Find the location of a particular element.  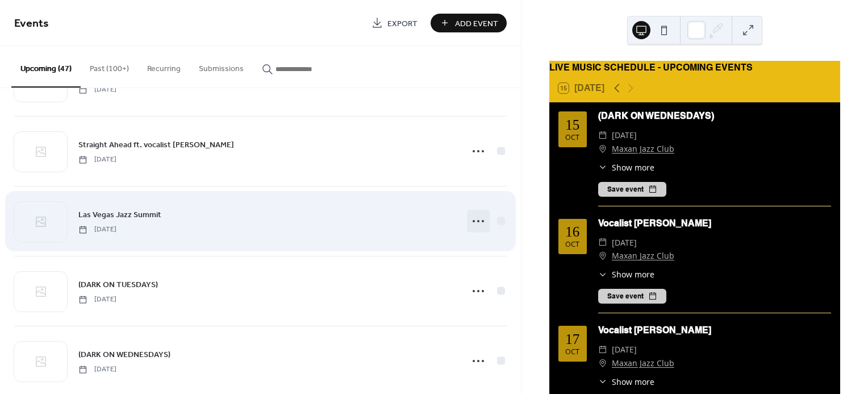

span: (DARK ON WEDNESDAYS) is located at coordinates (125, 354).